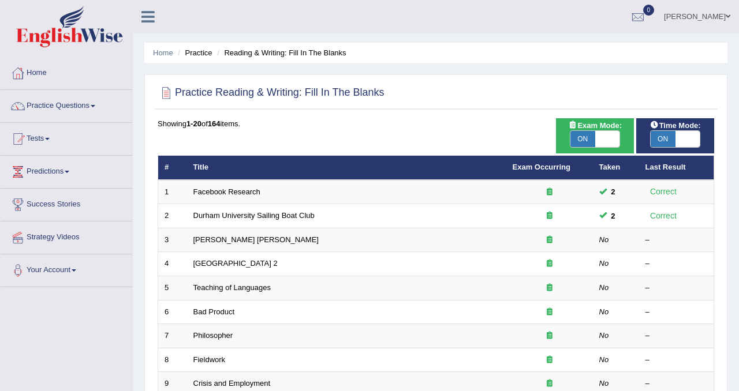 The image size is (739, 391). Describe the element at coordinates (436, 123) in the screenshot. I see `div: Showing of items.` at that location.